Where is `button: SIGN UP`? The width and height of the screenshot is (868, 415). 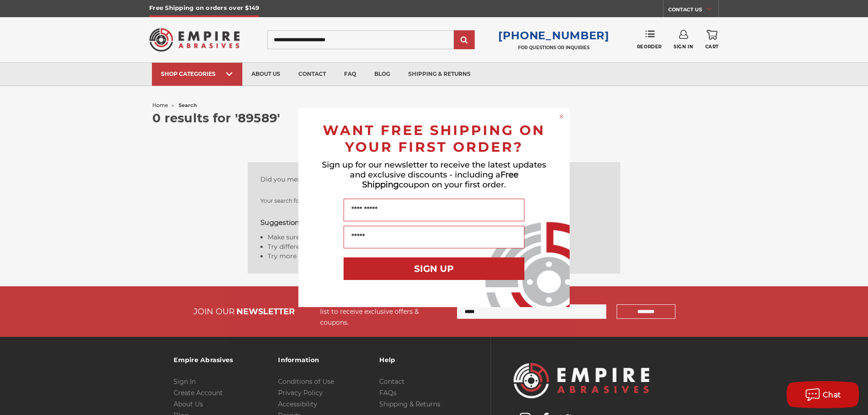
button: SIGN UP is located at coordinates (434, 269).